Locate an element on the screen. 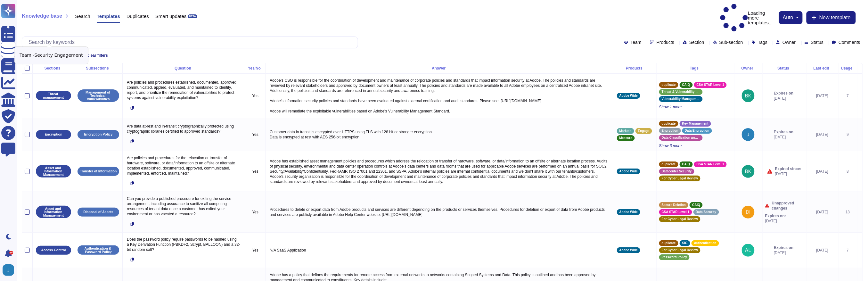  span: Threat & Vulnerability Management is located at coordinates (681, 92).